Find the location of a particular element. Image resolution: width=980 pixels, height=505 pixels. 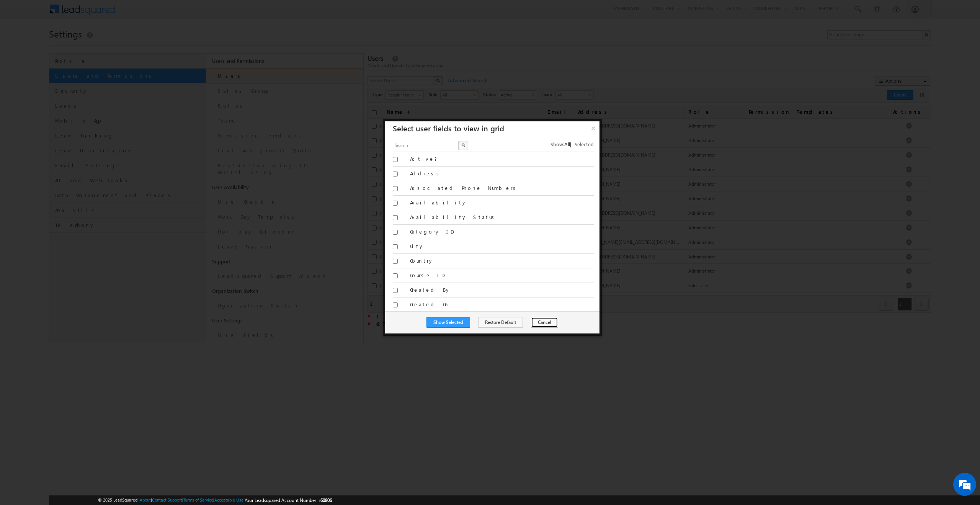

label: Country is located at coordinates (502, 261).